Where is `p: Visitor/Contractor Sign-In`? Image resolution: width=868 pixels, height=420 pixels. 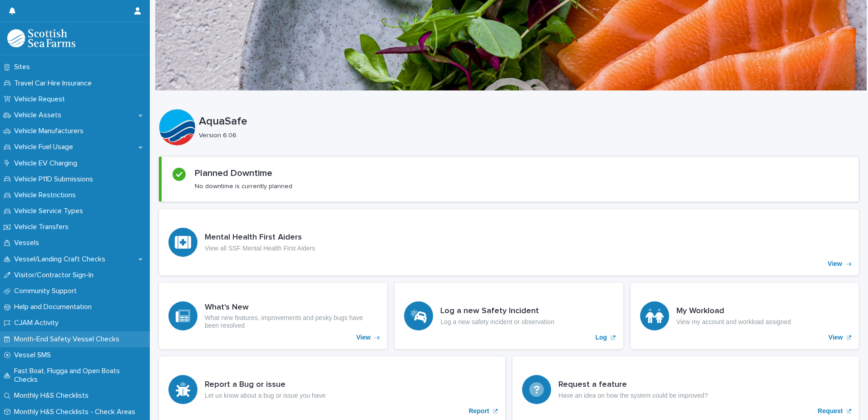
p: Visitor/Contractor Sign-In is located at coordinates (56, 275).